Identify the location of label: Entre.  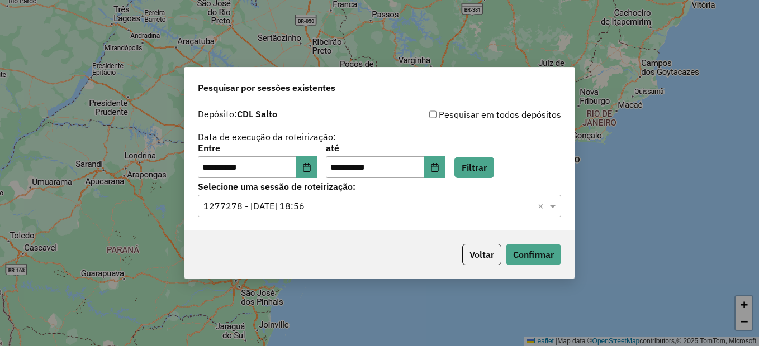
(257, 148).